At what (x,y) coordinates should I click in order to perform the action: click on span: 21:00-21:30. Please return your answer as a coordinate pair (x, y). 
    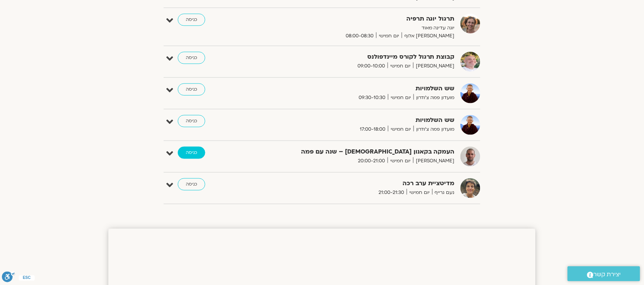
    Looking at the image, I should click on (391, 193).